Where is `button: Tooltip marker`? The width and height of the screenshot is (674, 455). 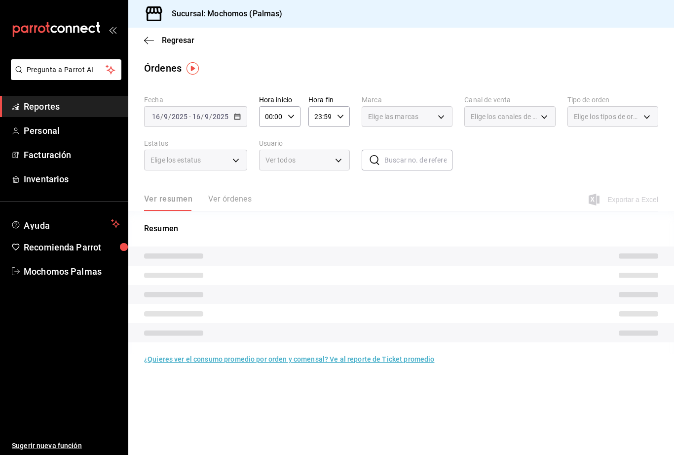
button: Tooltip marker is located at coordinates (193, 68).